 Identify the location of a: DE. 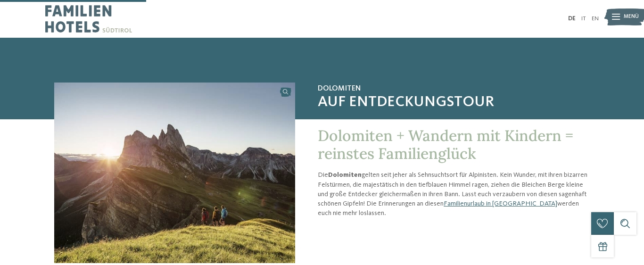
(572, 18).